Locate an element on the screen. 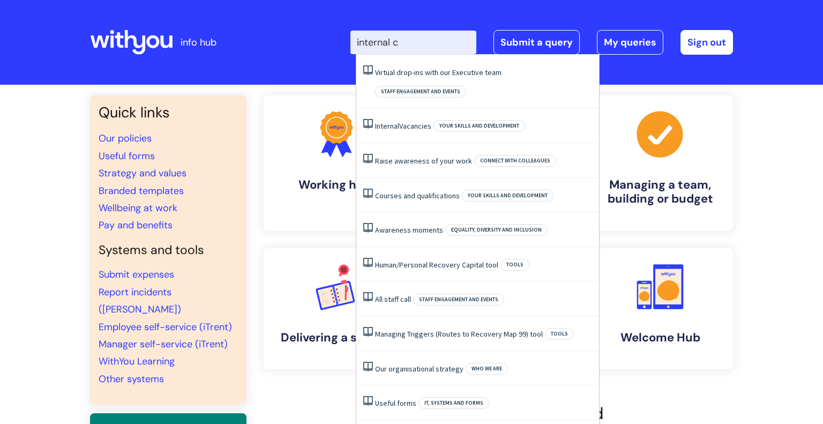  input: Search is located at coordinates (413, 42).